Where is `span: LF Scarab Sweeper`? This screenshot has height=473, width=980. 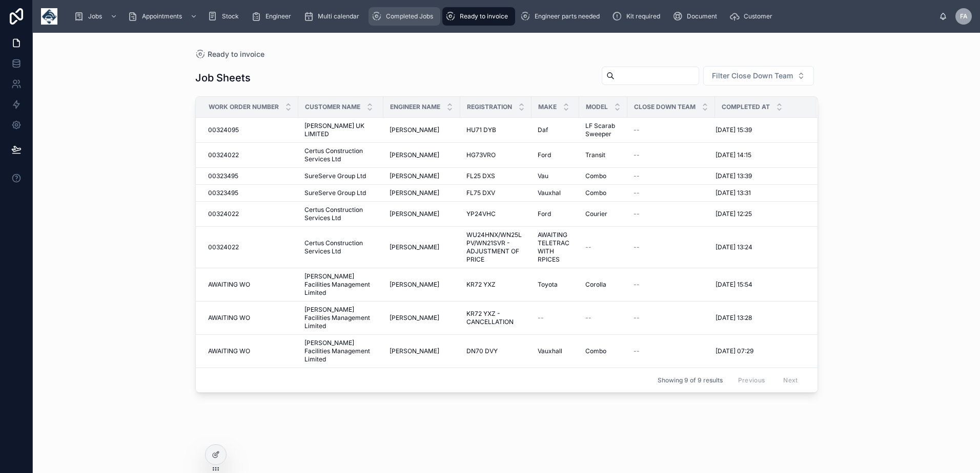
span: LF Scarab Sweeper is located at coordinates (603, 130).